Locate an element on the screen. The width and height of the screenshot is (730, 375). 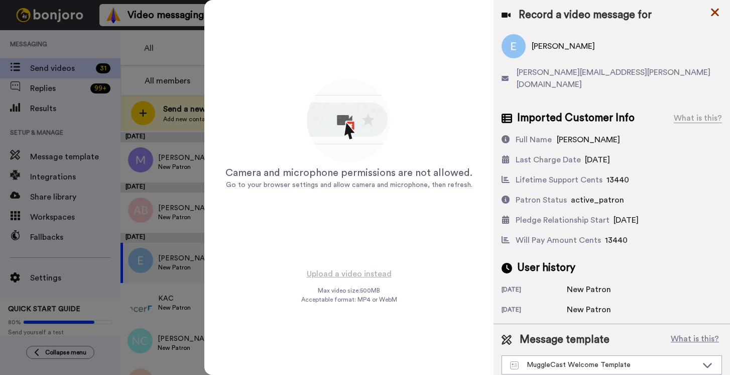
span: Acceptable format: MP4 or WebM is located at coordinates (349, 299).